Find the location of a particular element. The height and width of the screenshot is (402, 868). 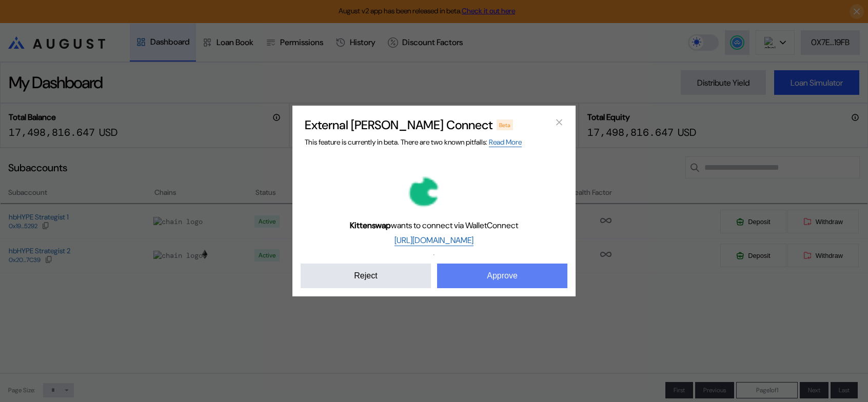

span: This feature is currently in beta. There are two known pitfalls: is located at coordinates (413, 142).